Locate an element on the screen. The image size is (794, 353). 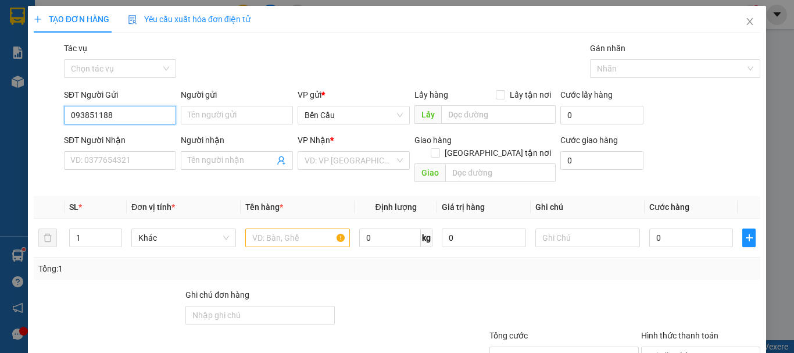
label: Cước lấy hàng is located at coordinates (586, 95).